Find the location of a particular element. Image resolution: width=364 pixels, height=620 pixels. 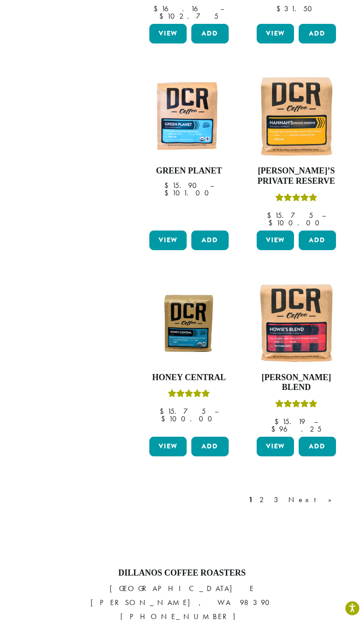

h4: Honey Central is located at coordinates (189, 378).